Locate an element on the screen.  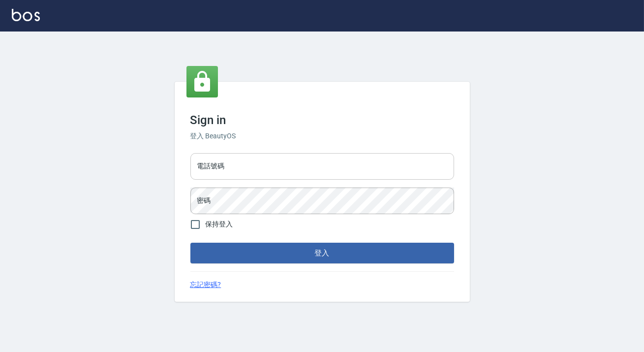
span: 保持登入 is located at coordinates (219, 224).